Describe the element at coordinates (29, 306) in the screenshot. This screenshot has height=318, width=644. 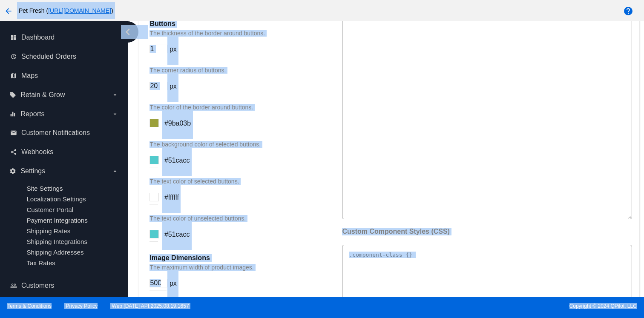
I see `a: Terms & Conditions` at that location.